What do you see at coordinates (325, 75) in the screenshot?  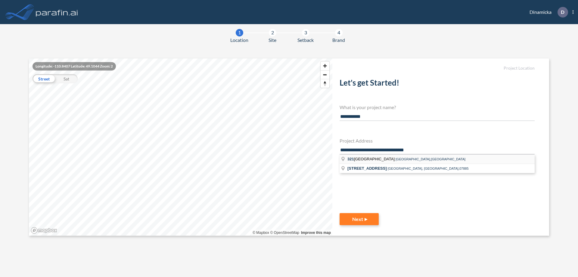 I see `span: Zoom out` at bounding box center [325, 75].